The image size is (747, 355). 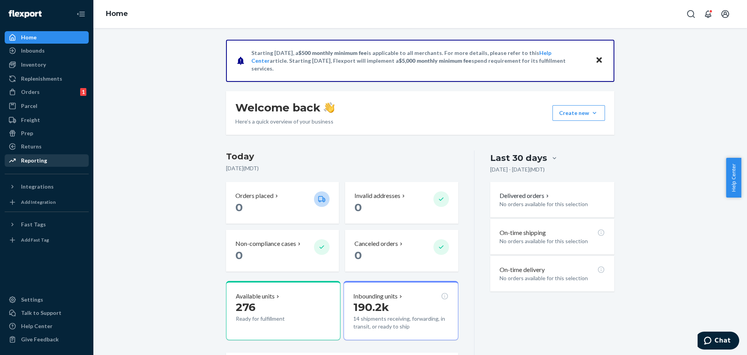 I want to click on div: Replenishments, so click(x=42, y=79).